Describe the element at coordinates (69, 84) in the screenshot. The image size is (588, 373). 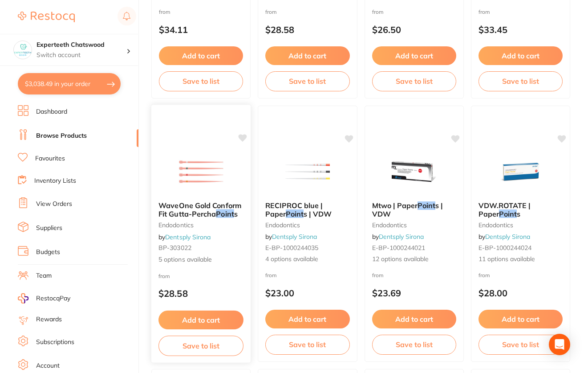
I see `button: $3,038.49 in your order` at that location.